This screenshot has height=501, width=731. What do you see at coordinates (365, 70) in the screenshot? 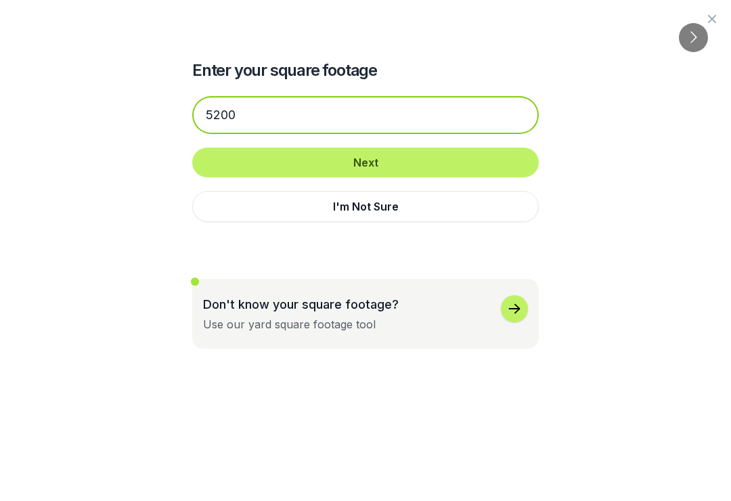
I see `h2: Enter your square footage` at bounding box center [365, 70].